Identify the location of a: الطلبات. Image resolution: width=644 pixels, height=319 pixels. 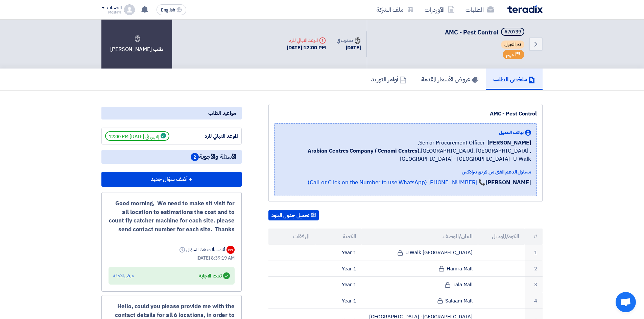
(480, 9).